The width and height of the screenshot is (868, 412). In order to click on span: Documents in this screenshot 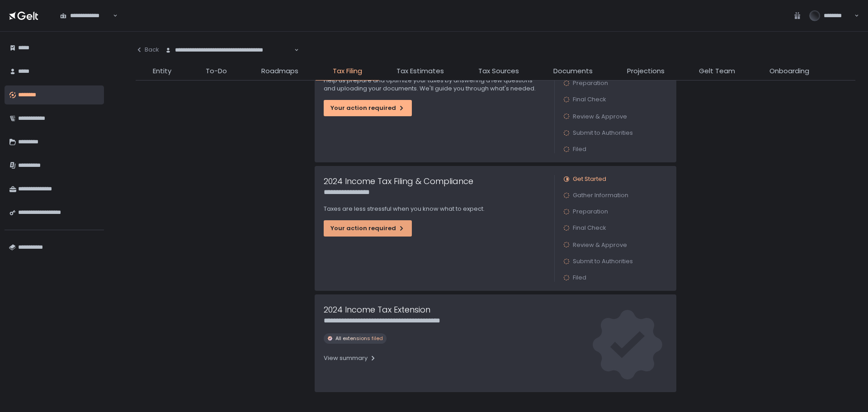, I will do `click(573, 71)`.